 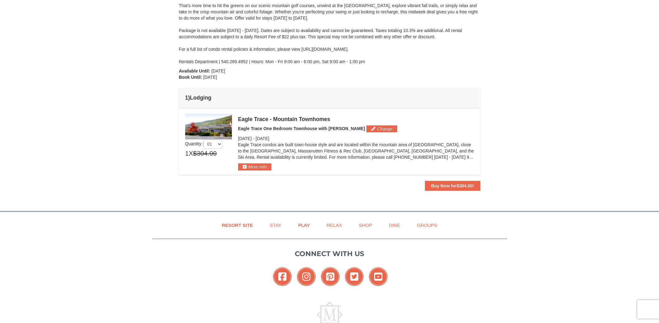 I want to click on a: Shop, so click(x=365, y=225).